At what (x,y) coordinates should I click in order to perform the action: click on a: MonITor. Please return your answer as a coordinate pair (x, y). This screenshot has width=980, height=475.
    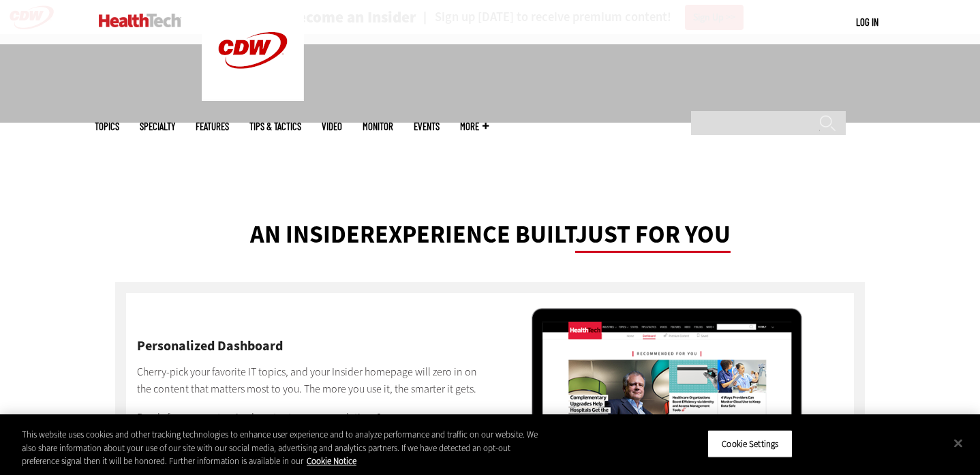
    Looking at the image, I should click on (378, 126).